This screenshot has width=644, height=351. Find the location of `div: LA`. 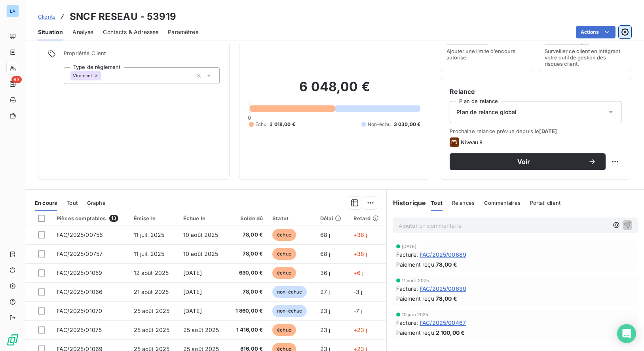

div: LA is located at coordinates (13, 11).